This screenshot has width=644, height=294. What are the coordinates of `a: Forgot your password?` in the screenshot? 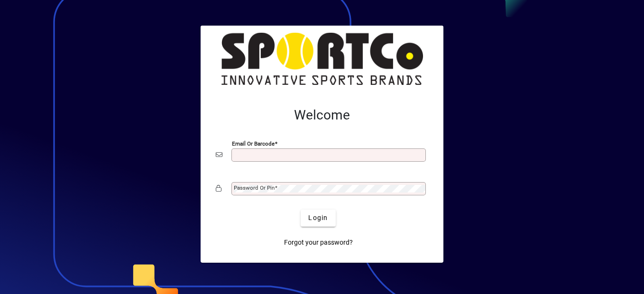 It's located at (318, 243).